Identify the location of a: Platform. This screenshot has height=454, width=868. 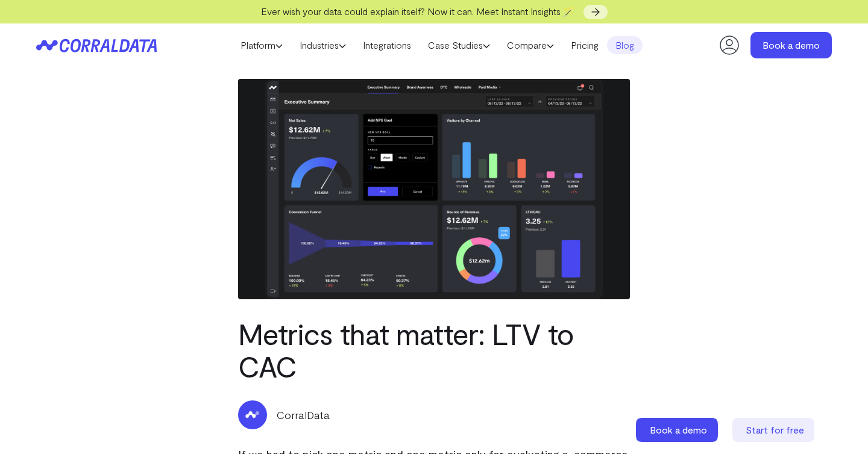
(262, 45).